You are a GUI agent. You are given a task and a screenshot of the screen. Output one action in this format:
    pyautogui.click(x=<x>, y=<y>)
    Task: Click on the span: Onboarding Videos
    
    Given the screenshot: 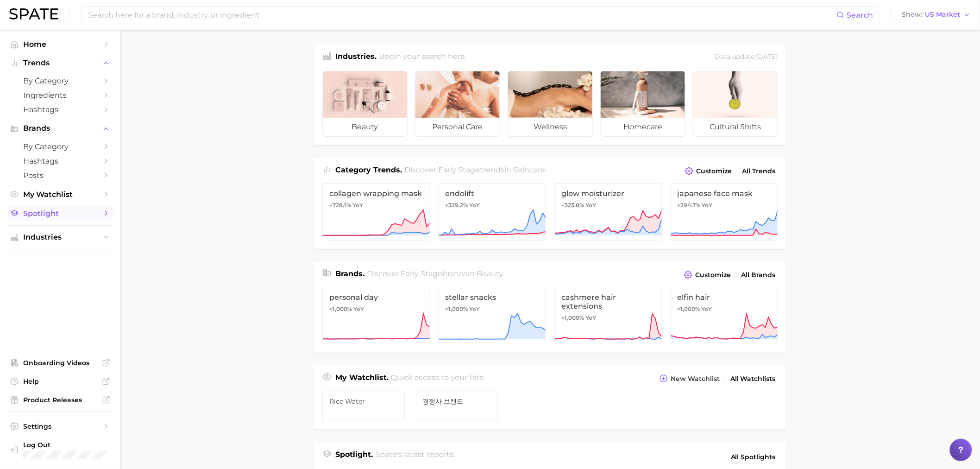 What is the action you would take?
    pyautogui.click(x=61, y=363)
    